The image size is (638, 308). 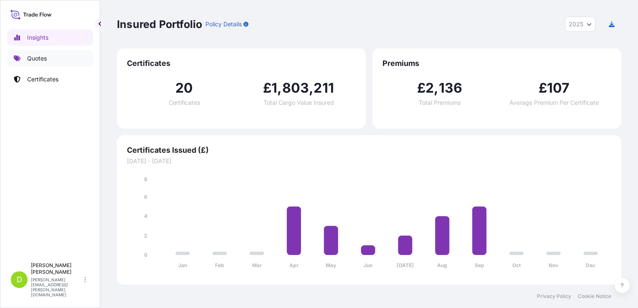 What do you see at coordinates (554, 297) in the screenshot?
I see `a: Privacy Policy` at bounding box center [554, 297].